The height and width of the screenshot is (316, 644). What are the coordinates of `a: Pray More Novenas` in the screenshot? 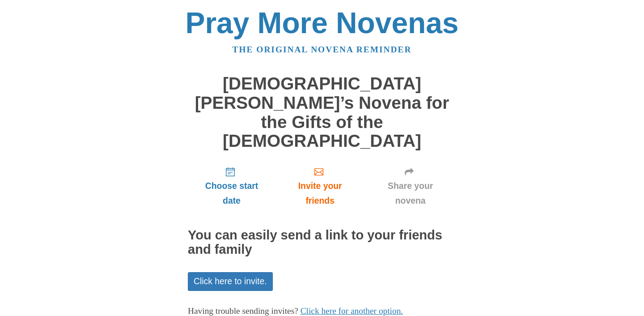 It's located at (322, 23).